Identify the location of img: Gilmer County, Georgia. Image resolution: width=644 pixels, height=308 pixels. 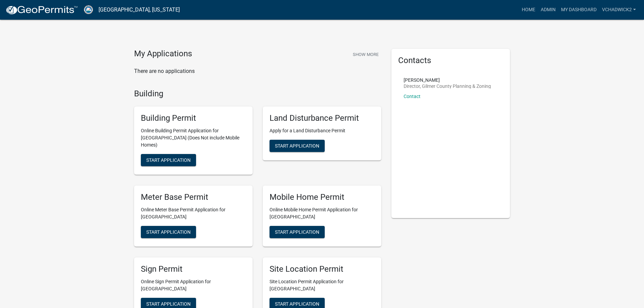
(88, 10).